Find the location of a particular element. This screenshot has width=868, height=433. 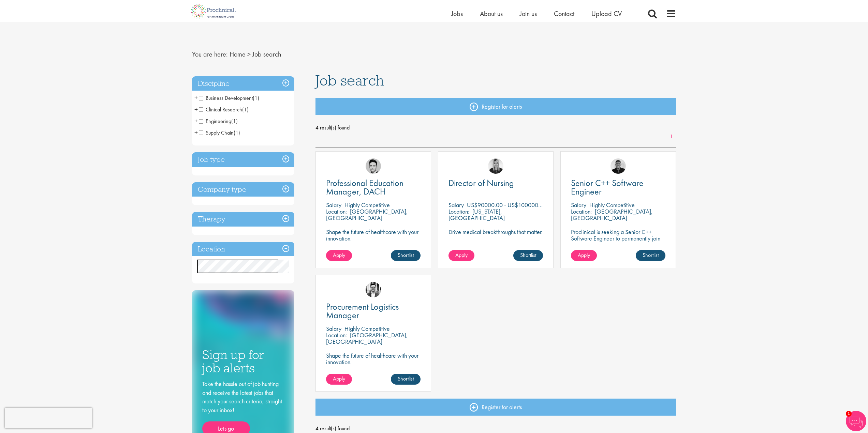

span: You are here: is located at coordinates (209, 54).